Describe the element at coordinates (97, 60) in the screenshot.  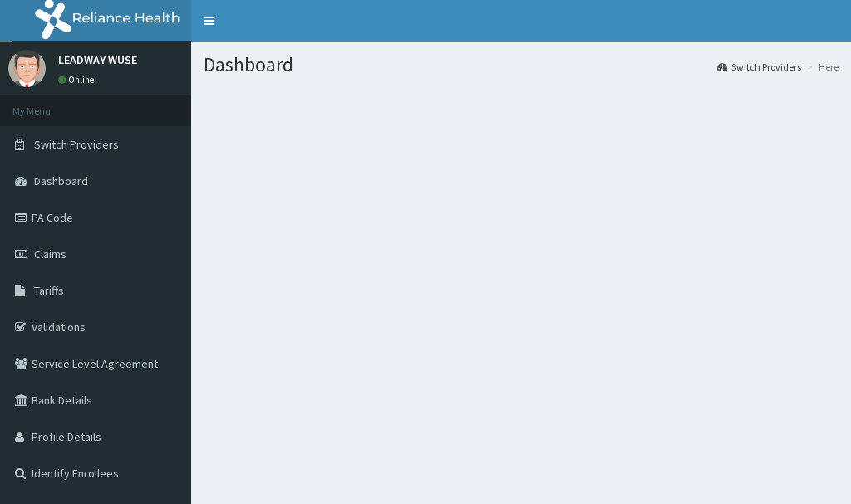
I see `p: LEADWAY WUSE` at that location.